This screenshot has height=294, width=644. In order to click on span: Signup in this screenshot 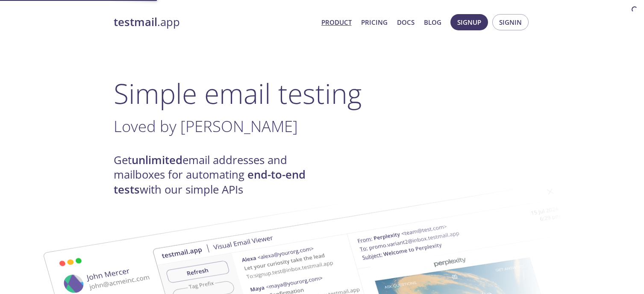, I will do `click(469, 22)`.